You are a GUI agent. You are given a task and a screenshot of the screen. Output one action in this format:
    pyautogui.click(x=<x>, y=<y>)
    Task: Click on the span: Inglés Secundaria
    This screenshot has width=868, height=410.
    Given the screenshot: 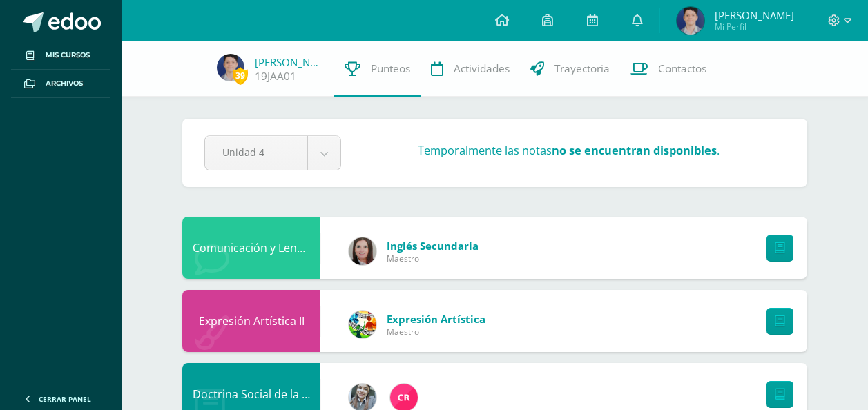 What is the action you would take?
    pyautogui.click(x=433, y=246)
    